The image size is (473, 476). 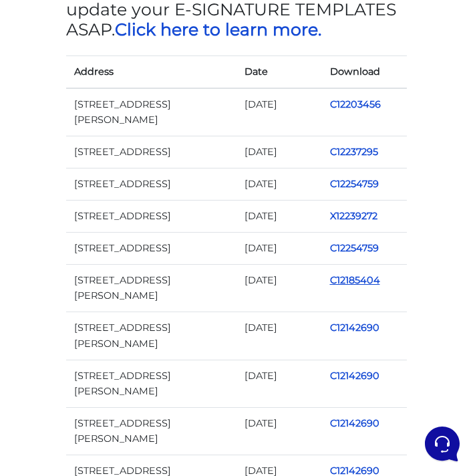 What do you see at coordinates (217, 29) in the screenshot?
I see `a: Click here to learn more.` at bounding box center [217, 29].